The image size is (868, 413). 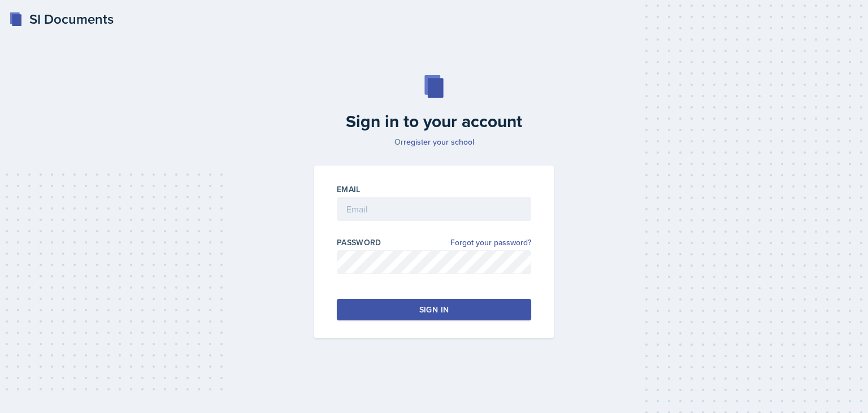 I want to click on button: Sign in, so click(x=434, y=309).